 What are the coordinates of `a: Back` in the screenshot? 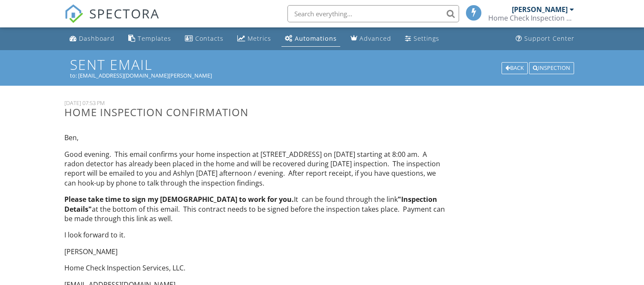 It's located at (515, 67).